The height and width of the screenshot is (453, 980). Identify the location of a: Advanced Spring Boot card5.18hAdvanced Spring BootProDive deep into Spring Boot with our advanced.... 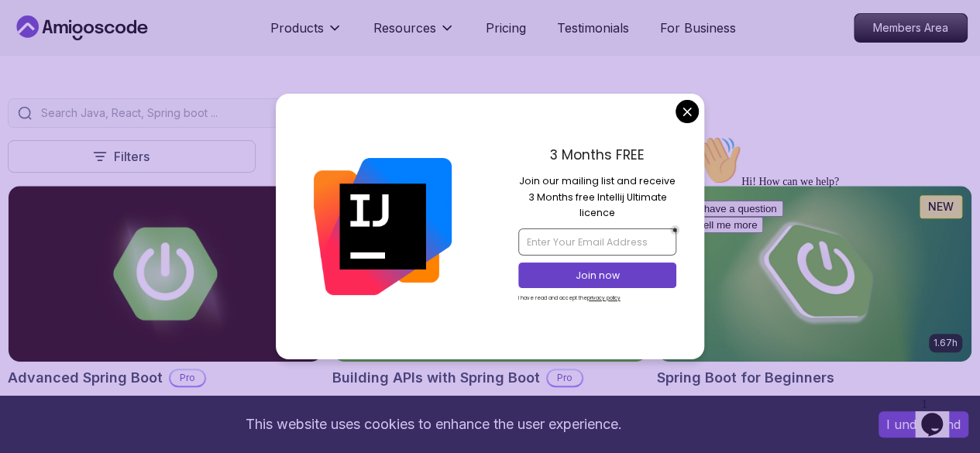
(165, 304).